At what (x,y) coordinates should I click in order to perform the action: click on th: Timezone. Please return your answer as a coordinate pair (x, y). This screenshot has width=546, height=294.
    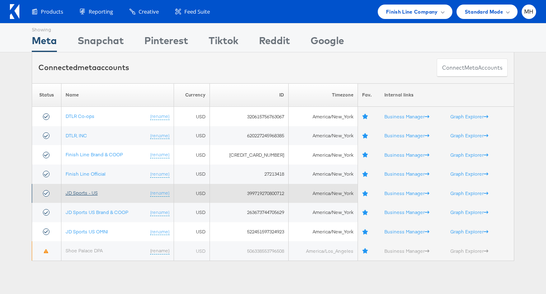
    Looking at the image, I should click on (323, 95).